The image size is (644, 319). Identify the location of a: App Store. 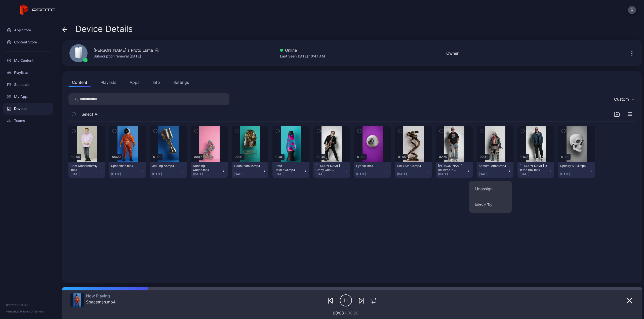
(28, 30).